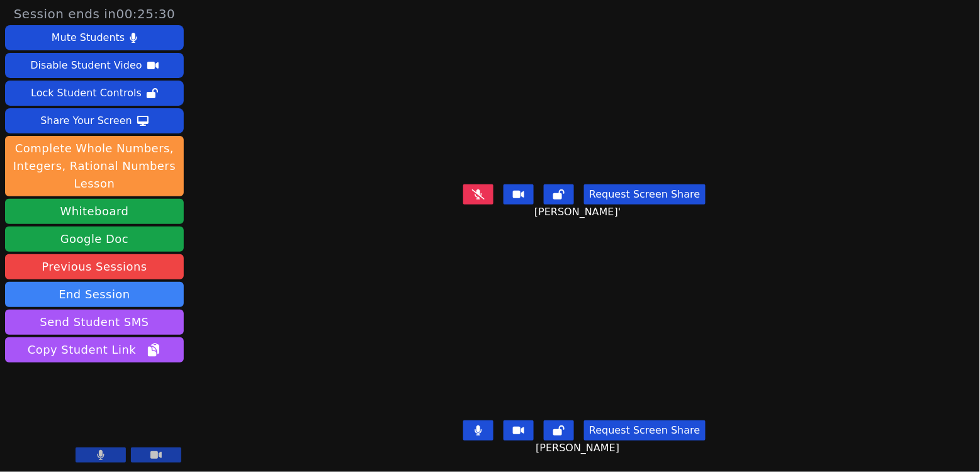 This screenshot has width=980, height=472. I want to click on span: Copy Student Link, so click(94, 350).